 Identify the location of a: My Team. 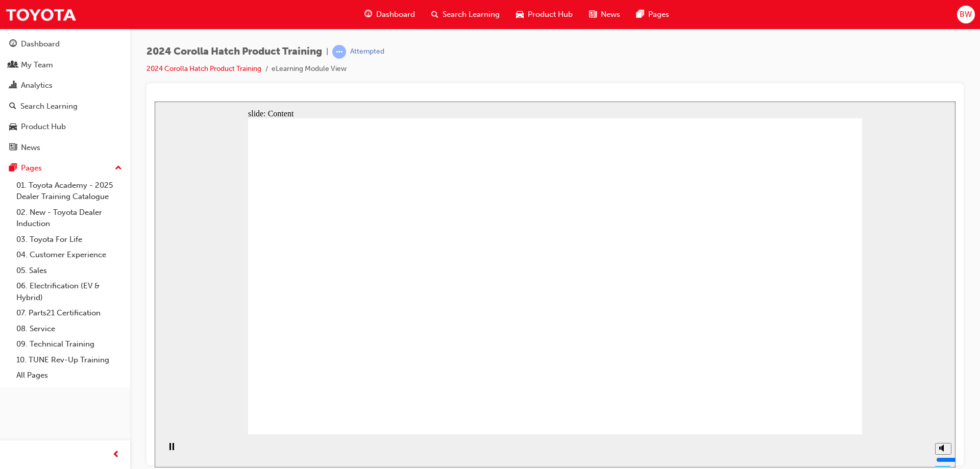
(65, 65).